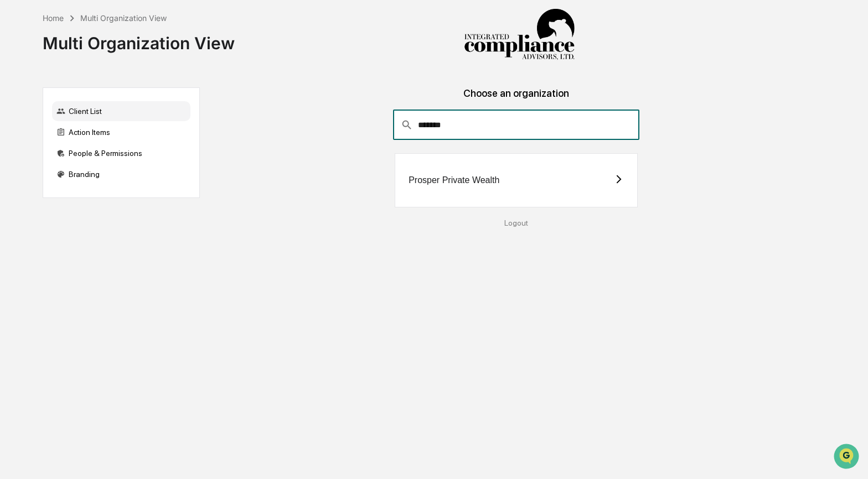  I want to click on div: We're available if you need us!, so click(89, 100).